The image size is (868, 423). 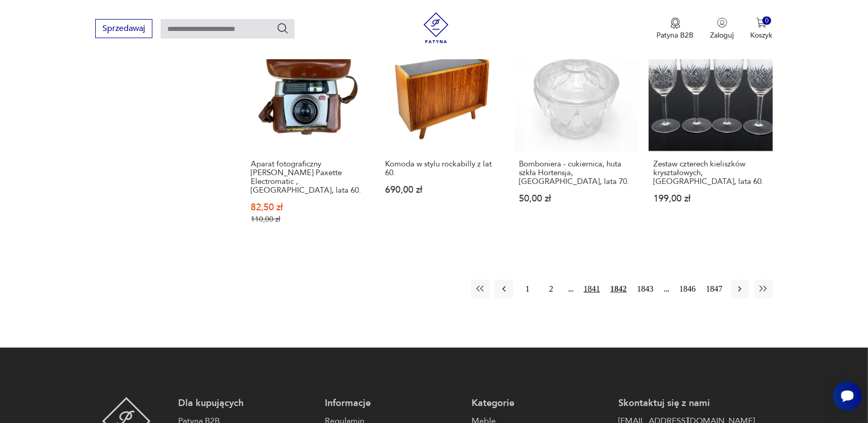 I want to click on p: Informacje, so click(x=393, y=403).